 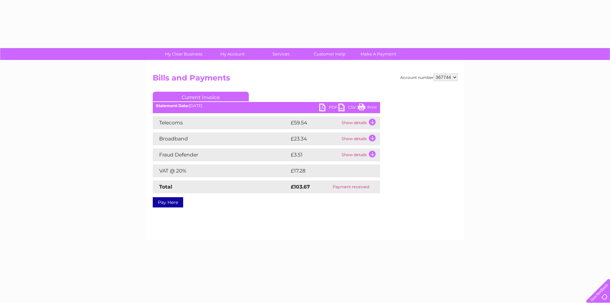 I want to click on a: Pay Here, so click(x=168, y=202).